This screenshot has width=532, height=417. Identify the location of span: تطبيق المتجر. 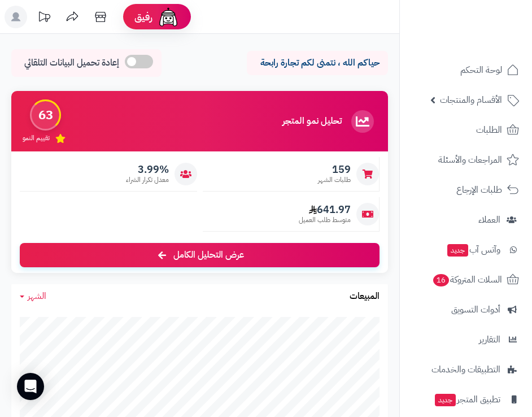
(467, 400).